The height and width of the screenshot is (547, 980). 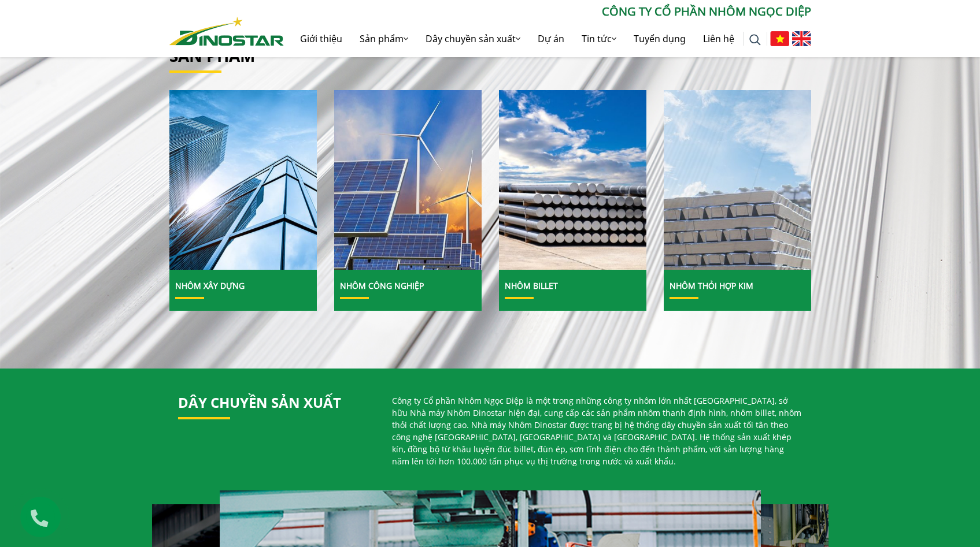 What do you see at coordinates (227, 29) in the screenshot?
I see `a: Nhôm Dinostar` at bounding box center [227, 29].